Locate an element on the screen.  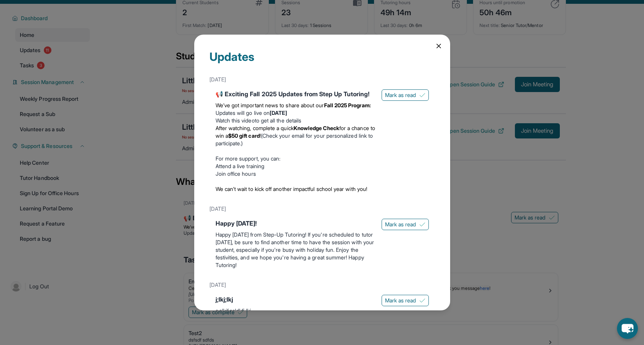
li: Updates will go live on is located at coordinates (296, 113).